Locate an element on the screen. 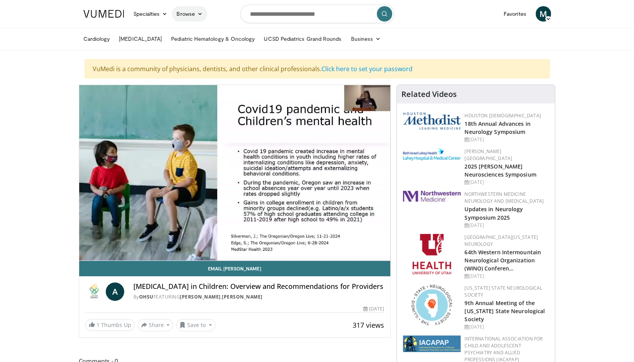 The width and height of the screenshot is (634, 362). a: Updates in Neurology Symposium 2025 is located at coordinates (494, 213).